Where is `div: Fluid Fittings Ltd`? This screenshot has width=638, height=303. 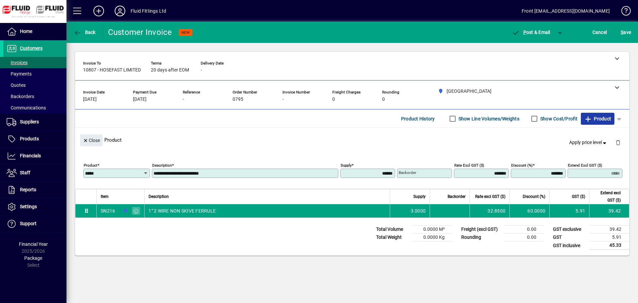
div: Fluid Fittings Ltd is located at coordinates (148, 11).